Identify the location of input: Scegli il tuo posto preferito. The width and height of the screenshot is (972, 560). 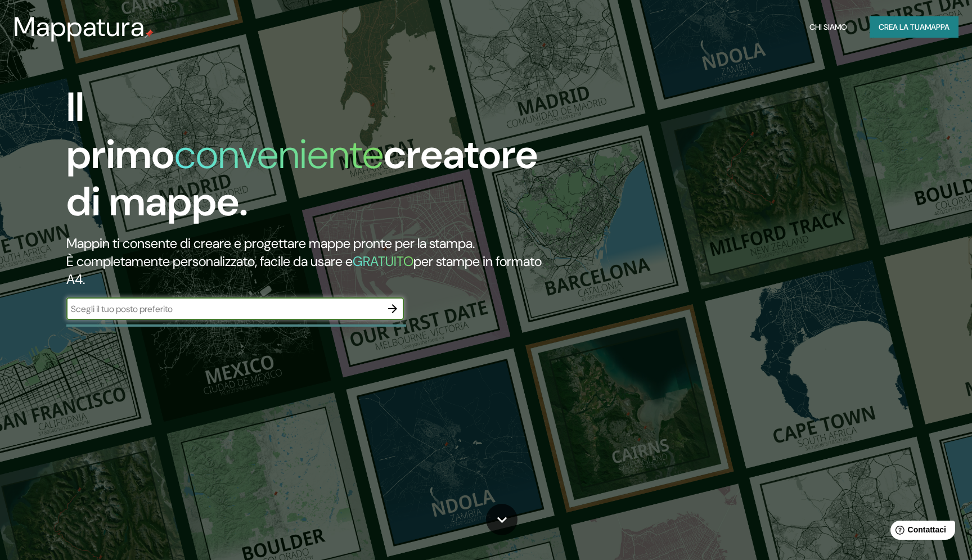
(223, 308).